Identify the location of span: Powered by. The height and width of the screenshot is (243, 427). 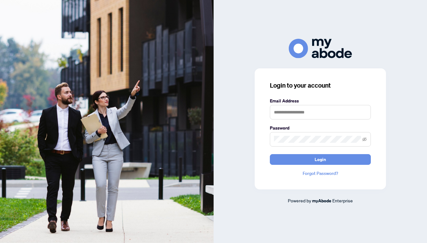
(299, 201).